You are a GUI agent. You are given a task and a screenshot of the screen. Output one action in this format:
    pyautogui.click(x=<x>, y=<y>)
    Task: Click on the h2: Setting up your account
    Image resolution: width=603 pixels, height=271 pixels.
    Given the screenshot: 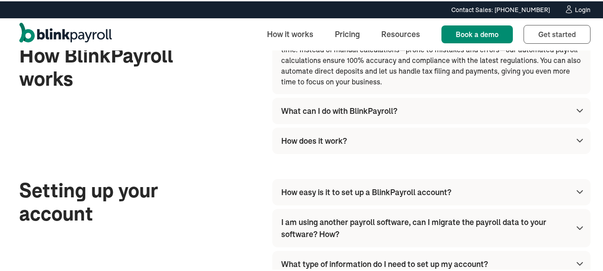 What is the action you would take?
    pyautogui.click(x=121, y=201)
    